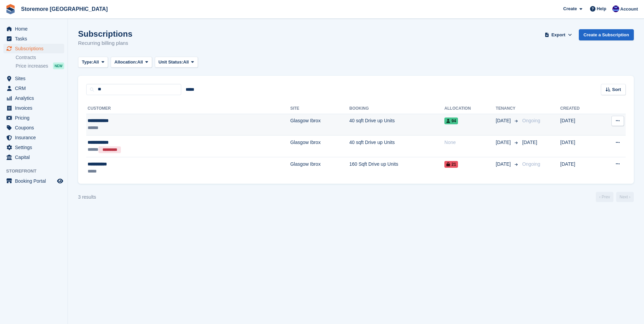 This screenshot has width=644, height=324. Describe the element at coordinates (470, 109) in the screenshot. I see `th: Allocation` at that location.